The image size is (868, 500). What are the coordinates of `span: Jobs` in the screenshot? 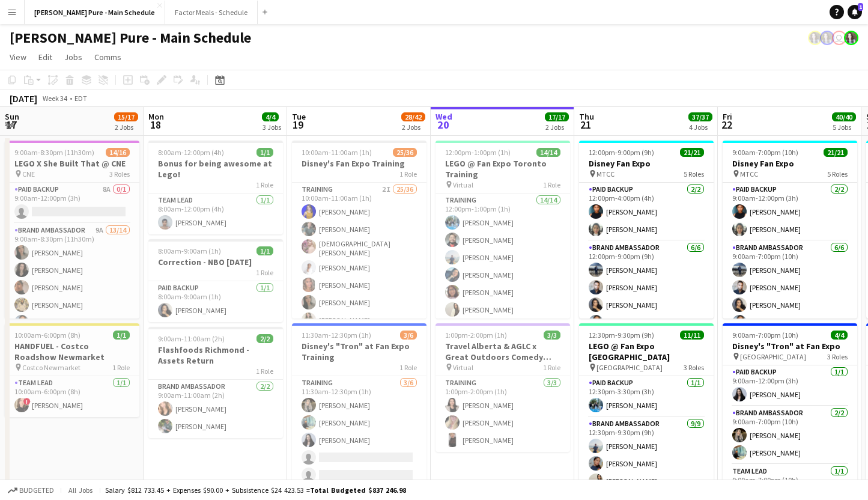 It's located at (74, 58).